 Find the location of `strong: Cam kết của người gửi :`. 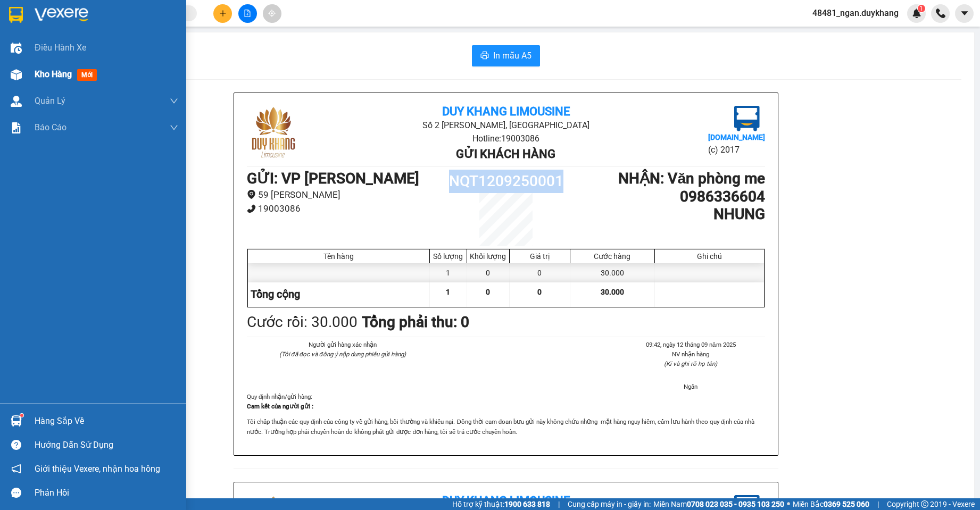

strong: Cam kết của người gửi : is located at coordinates (280, 406).